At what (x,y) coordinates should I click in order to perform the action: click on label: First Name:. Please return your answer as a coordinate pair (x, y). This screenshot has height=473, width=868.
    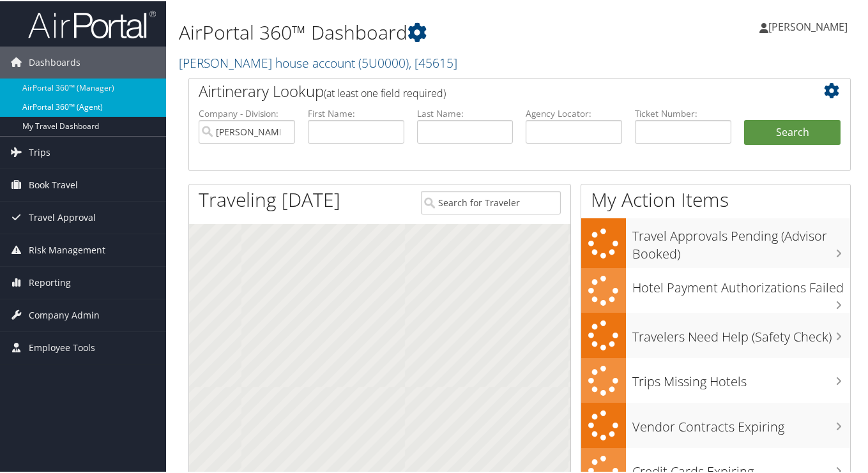
    Looking at the image, I should click on (356, 112).